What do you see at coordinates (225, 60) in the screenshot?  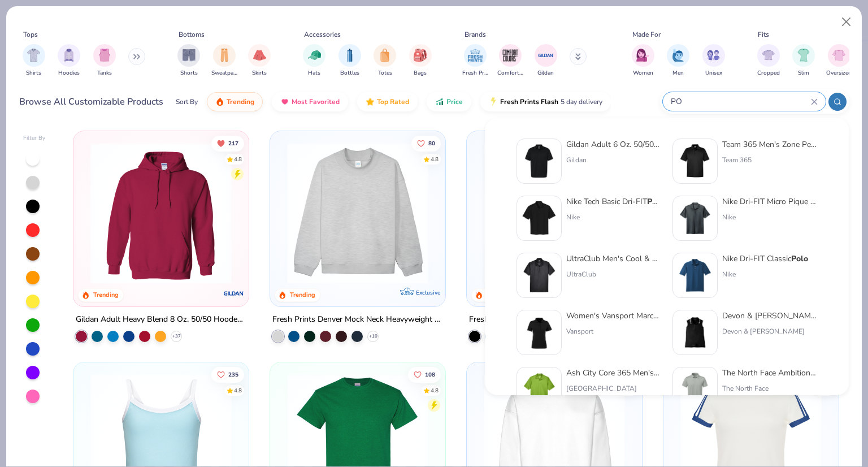 I see `div: filter for Sweatpants` at bounding box center [225, 60].